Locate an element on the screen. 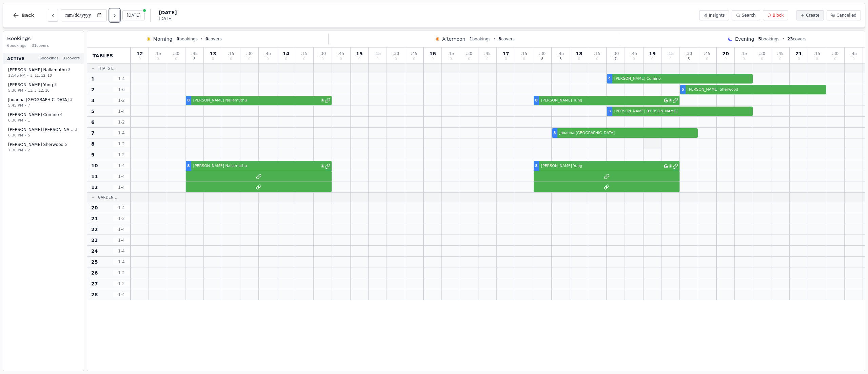 The width and height of the screenshot is (868, 374). span: 23 is located at coordinates (790, 39).